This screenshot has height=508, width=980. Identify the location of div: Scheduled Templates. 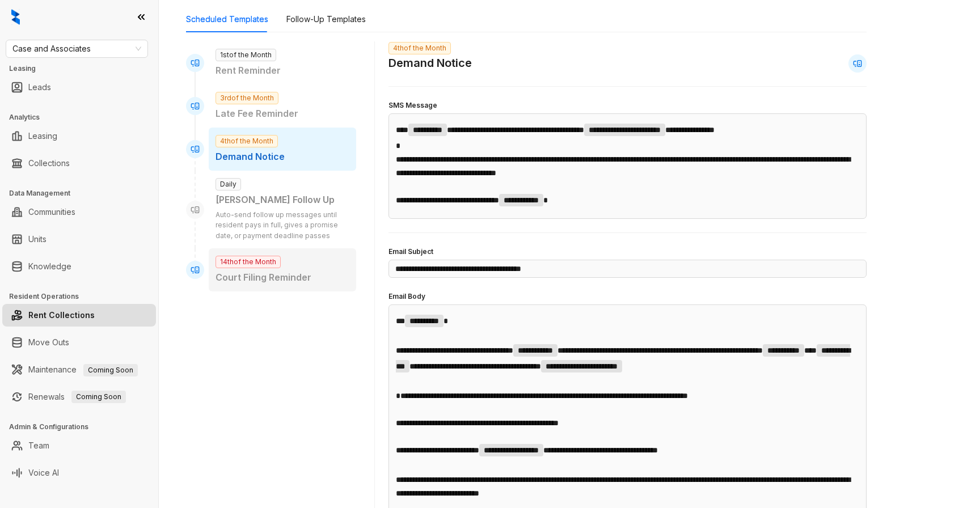
(227, 19).